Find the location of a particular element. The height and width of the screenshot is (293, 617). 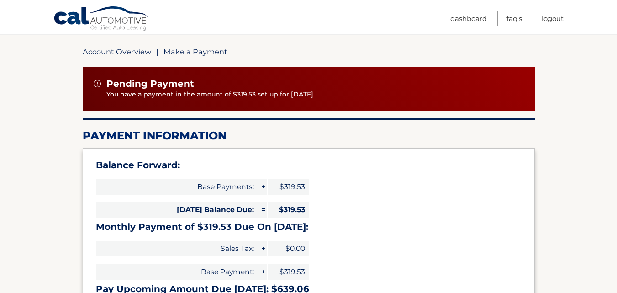

span: Make a Payment is located at coordinates (196, 52).